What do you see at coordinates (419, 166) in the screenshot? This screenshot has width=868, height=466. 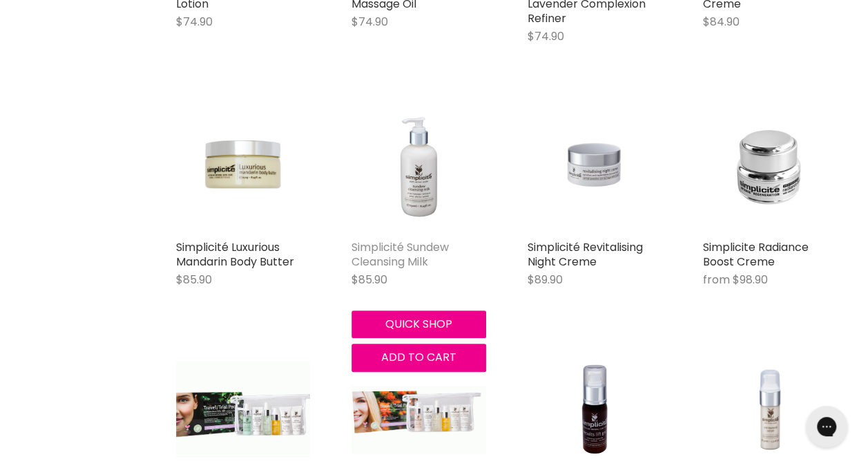 I see `img: Simplicité Sundew Cleansing Milk` at bounding box center [419, 166].